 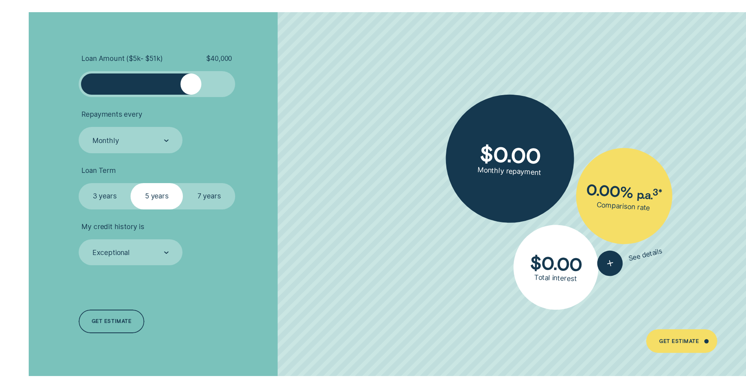 I want to click on label: 5 years, so click(x=157, y=196).